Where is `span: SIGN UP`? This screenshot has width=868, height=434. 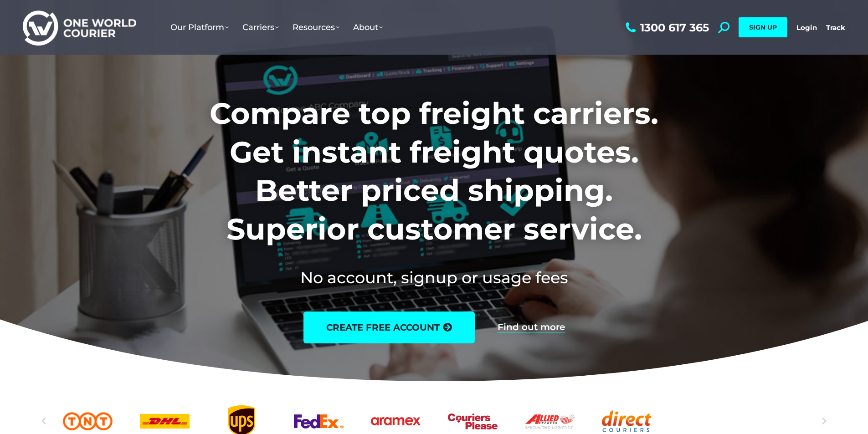
span: SIGN UP is located at coordinates (762, 27).